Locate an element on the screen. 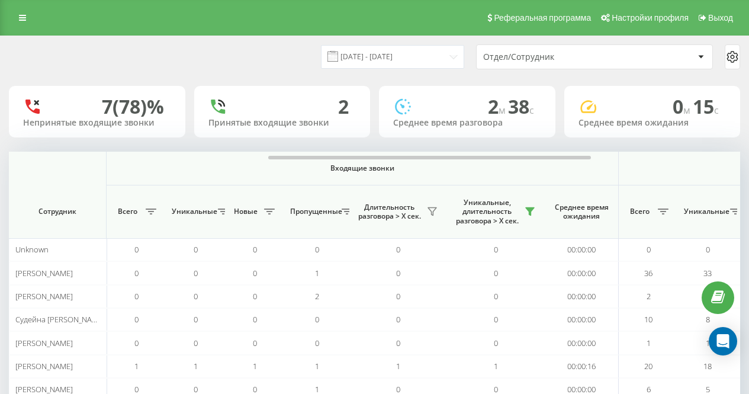 This screenshot has width=749, height=394. div: 2 is located at coordinates (343, 107).